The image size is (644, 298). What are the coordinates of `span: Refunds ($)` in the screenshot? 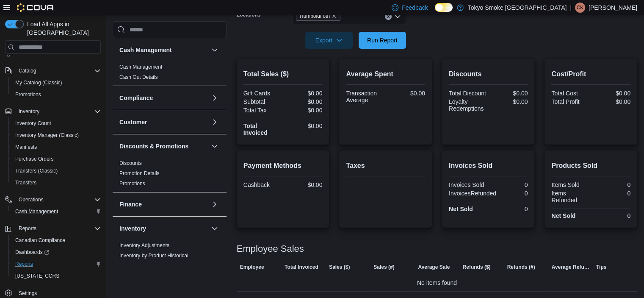 It's located at (476, 267).